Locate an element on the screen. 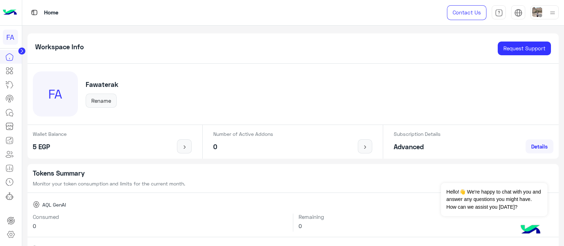  a: Details is located at coordinates (539, 147).